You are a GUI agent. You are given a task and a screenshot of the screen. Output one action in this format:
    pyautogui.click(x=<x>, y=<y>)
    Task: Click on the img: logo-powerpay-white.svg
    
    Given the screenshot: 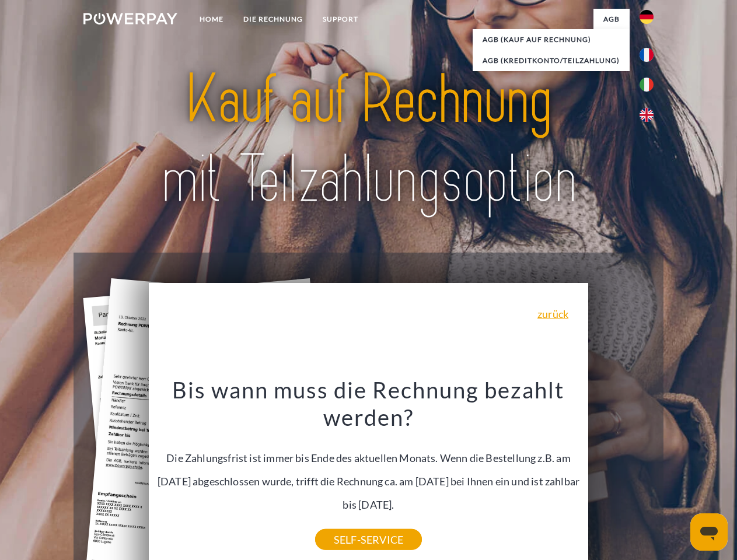 What is the action you would take?
    pyautogui.click(x=130, y=18)
    